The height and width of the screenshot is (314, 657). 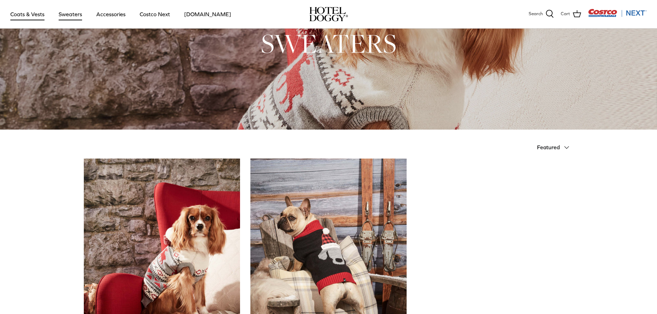 I want to click on a: Accessories, so click(x=111, y=14).